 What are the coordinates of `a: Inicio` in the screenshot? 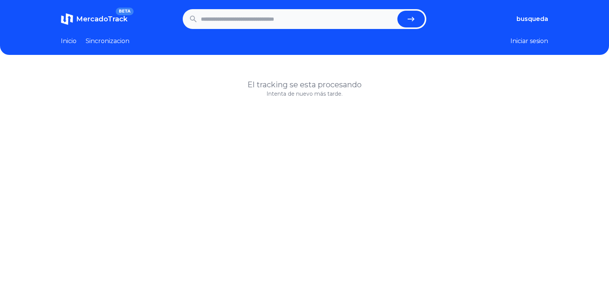 It's located at (69, 41).